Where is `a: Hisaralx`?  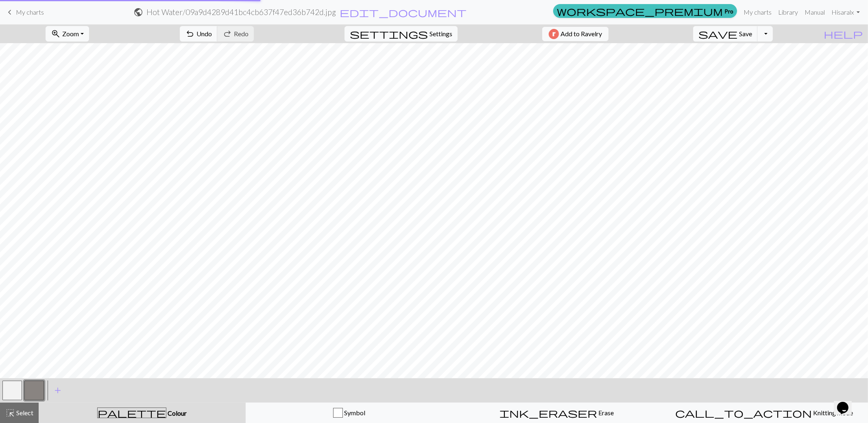 a: Hisaralx is located at coordinates (846, 12).